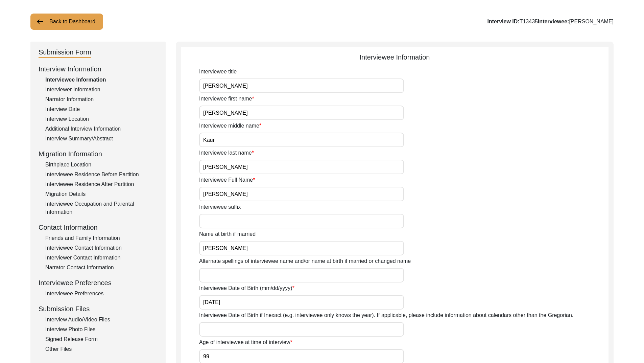 The width and height of the screenshot is (644, 363). Describe the element at coordinates (226, 99) in the screenshot. I see `label: Interviewee first name` at that location.